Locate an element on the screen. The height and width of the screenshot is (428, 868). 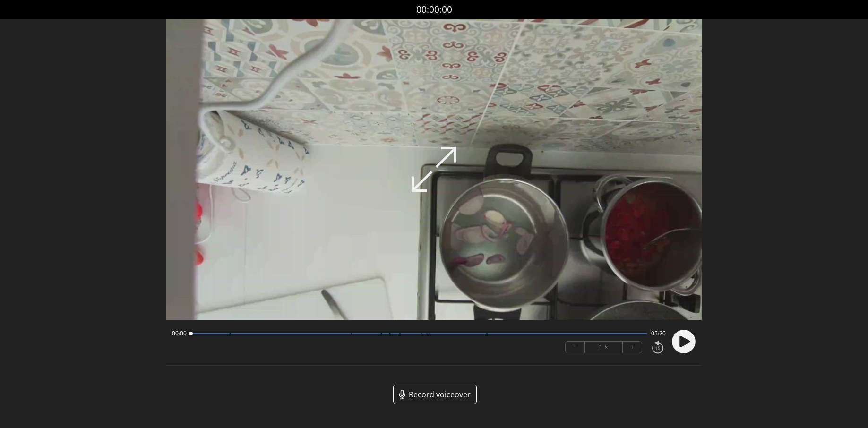
div: 1 × is located at coordinates (603, 347).